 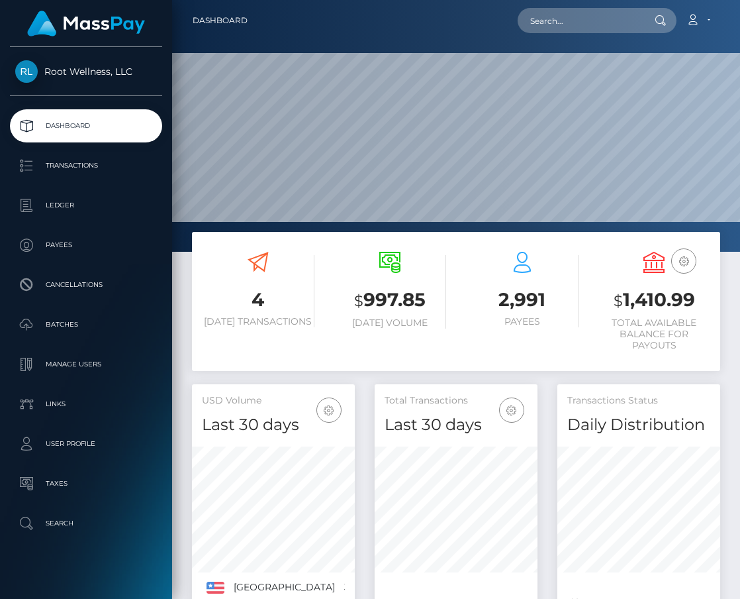 I want to click on h5: Transactions Status, so click(x=639, y=401).